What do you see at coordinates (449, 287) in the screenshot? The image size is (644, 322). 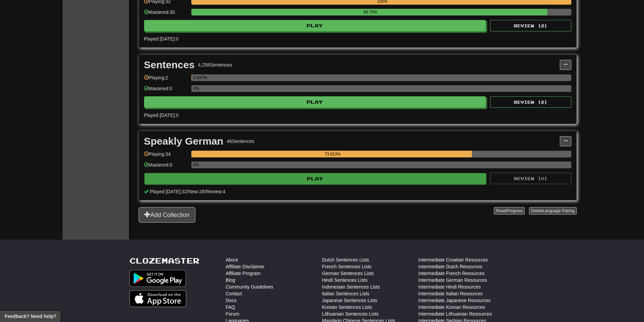 I see `a: Intermediate Hindi Resources` at bounding box center [449, 287].